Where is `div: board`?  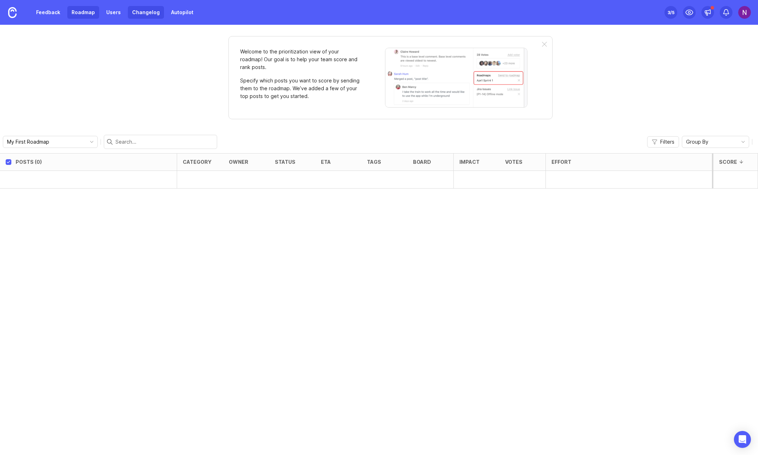 div: board is located at coordinates (422, 162).